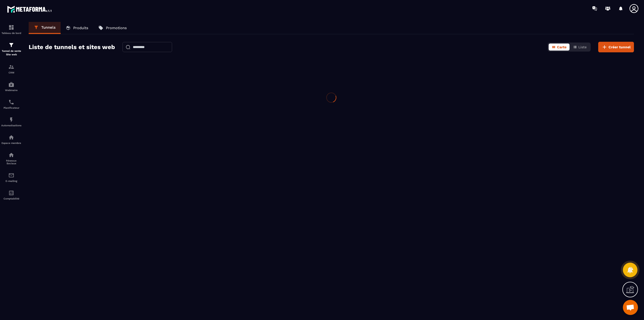 Image resolution: width=644 pixels, height=320 pixels. Describe the element at coordinates (11, 155) in the screenshot. I see `img: social-network` at that location.